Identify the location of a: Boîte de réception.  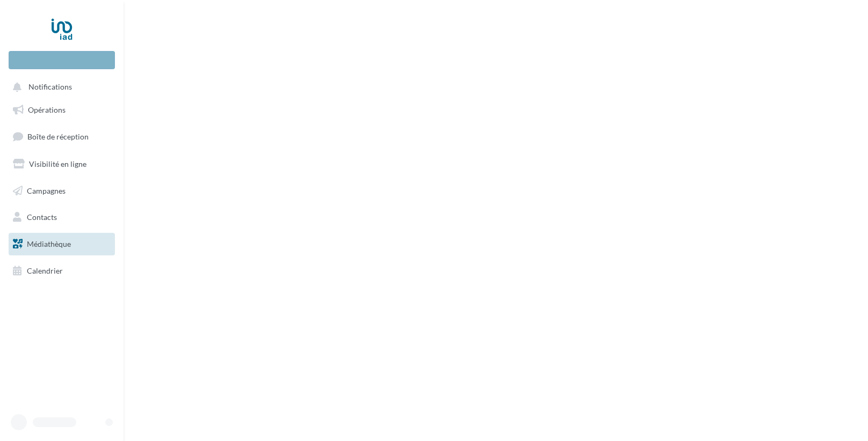
(62, 136).